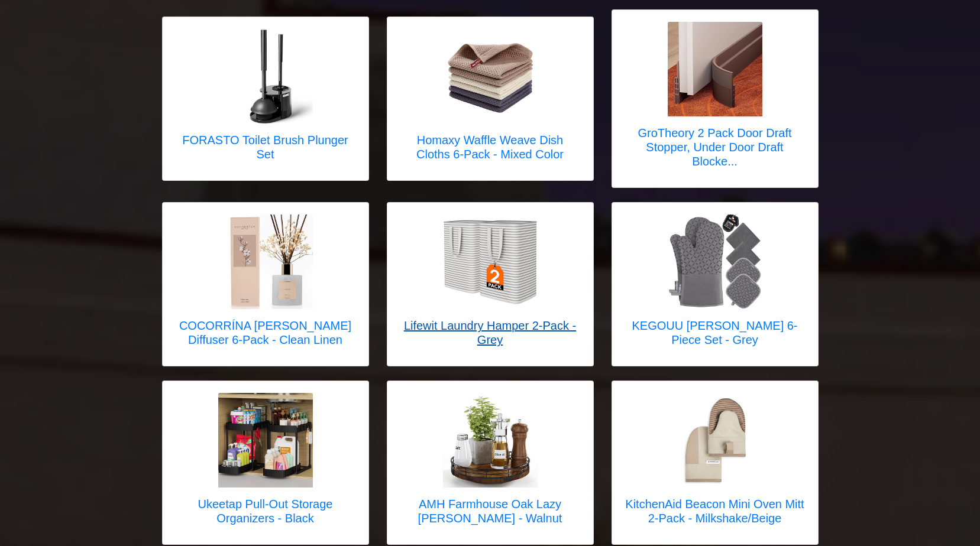 The height and width of the screenshot is (546, 980). Describe the element at coordinates (490, 285) in the screenshot. I see `a: Lifewit Laundry Hamper 2-Pack - Grey Lifewit Laundry Hamper 2-Pack - Grey` at that location.